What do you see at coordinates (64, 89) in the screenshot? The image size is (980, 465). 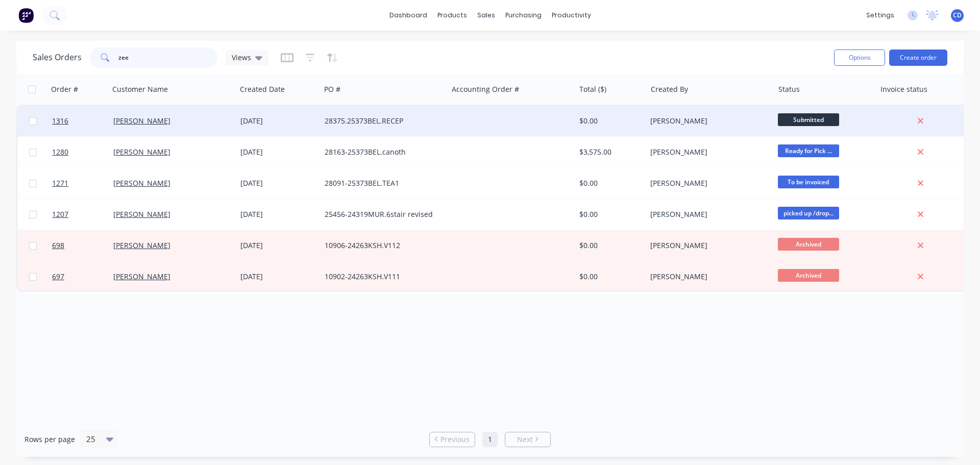 I see `div: Order #` at bounding box center [64, 89].